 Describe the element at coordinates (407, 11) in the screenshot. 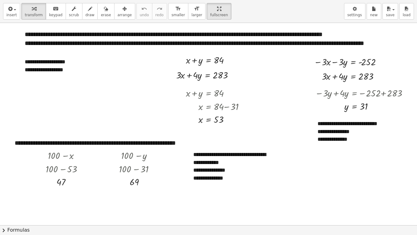

I see `button: load` at that location.